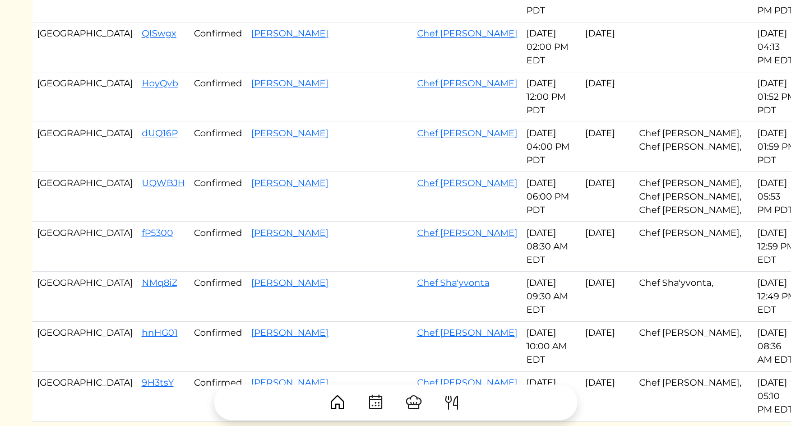 This screenshot has width=791, height=426. Describe the element at coordinates (159, 33) in the screenshot. I see `a: QISwgx` at that location.